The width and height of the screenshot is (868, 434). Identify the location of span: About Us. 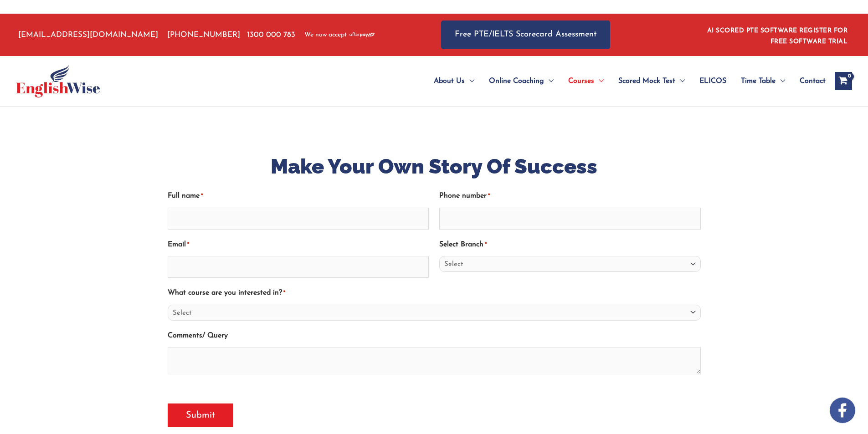
(449, 81).